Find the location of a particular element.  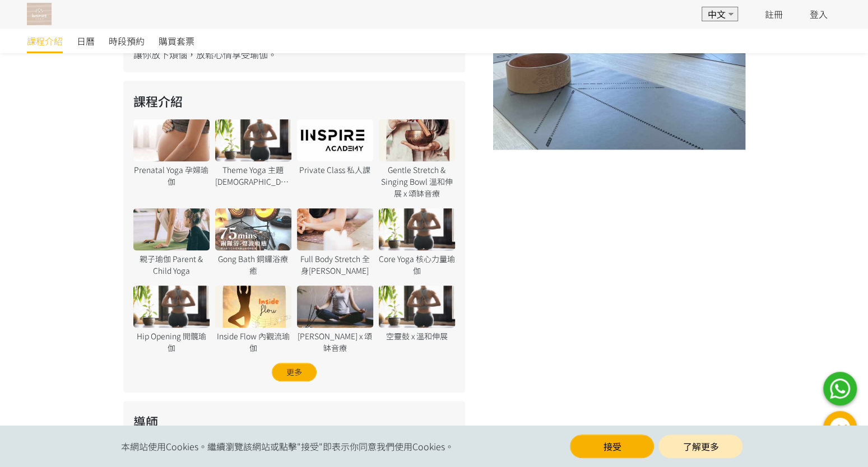

a: 登入 is located at coordinates (818, 14).